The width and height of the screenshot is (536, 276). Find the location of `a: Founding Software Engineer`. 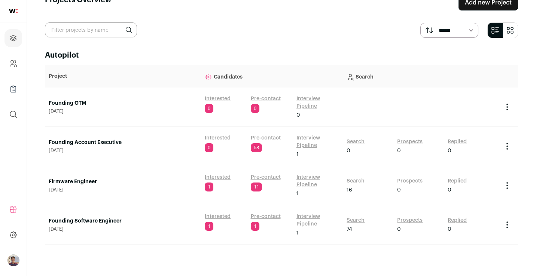

a: Founding Software Engineer is located at coordinates (123, 221).